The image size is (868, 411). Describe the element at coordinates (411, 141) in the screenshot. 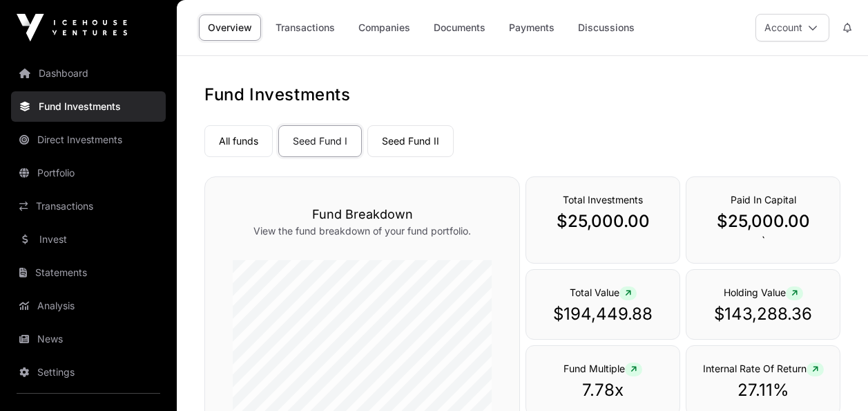

I see `a: Seed Fund II` at that location.